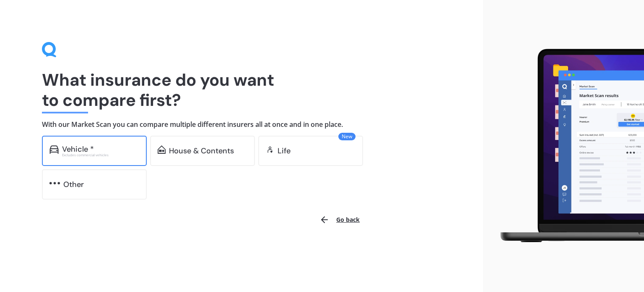 Image resolution: width=644 pixels, height=292 pixels. I want to click on img: laptop.webp, so click(567, 146).